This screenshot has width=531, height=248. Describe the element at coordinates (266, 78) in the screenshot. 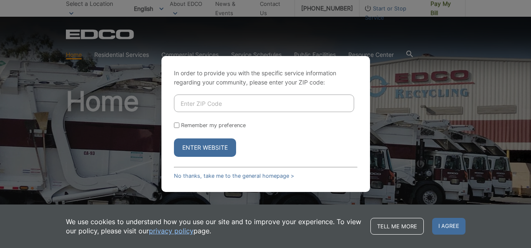

I see `p: In order to provide you with the specific service information regarding your community, please en...` at that location.